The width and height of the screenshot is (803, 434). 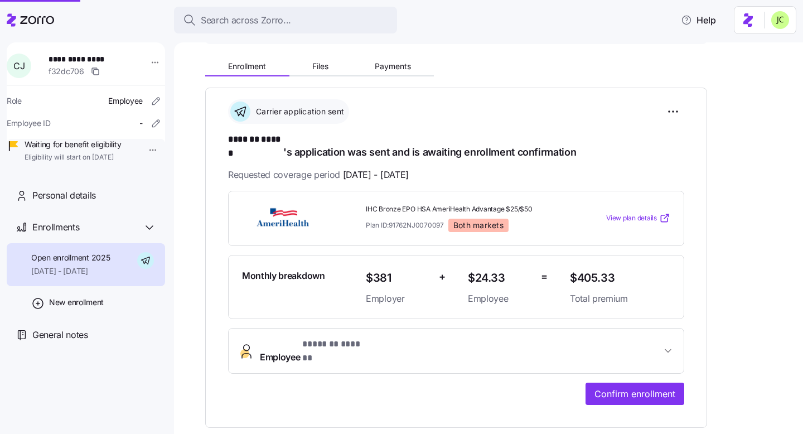 What do you see at coordinates (397, 298) in the screenshot?
I see `span: Employer` at bounding box center [397, 298].